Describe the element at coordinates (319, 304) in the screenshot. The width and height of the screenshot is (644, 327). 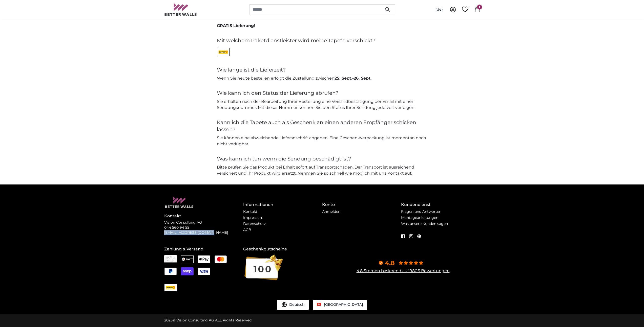
I see `img: Schweiz` at that location.